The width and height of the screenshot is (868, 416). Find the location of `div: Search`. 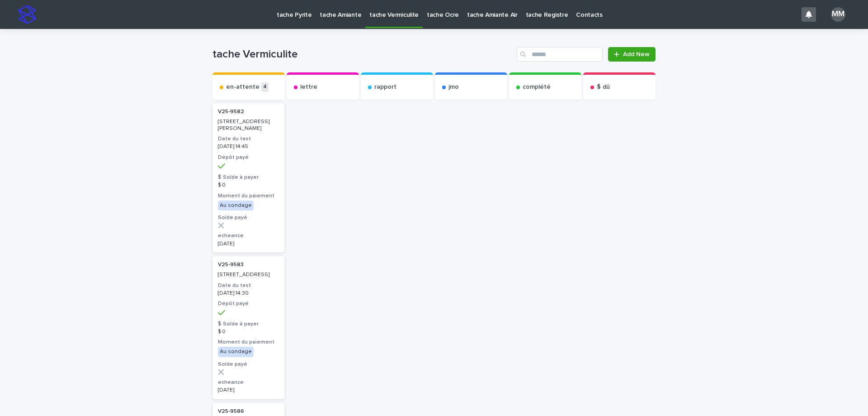

div: Search is located at coordinates (560, 54).